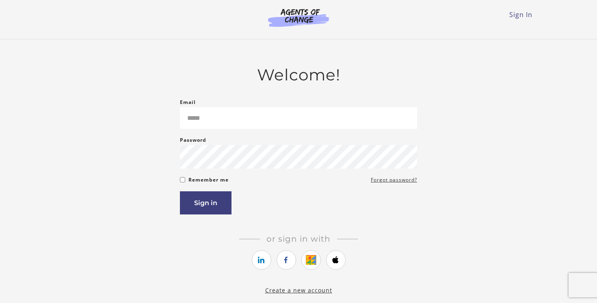 This screenshot has width=597, height=303. I want to click on a: https://courses.thinkific.com/users/auth/linkedin?ss%5Breferral%5D=&ss%5Buser_return_to%5D=&ss%5B..., so click(261, 260).